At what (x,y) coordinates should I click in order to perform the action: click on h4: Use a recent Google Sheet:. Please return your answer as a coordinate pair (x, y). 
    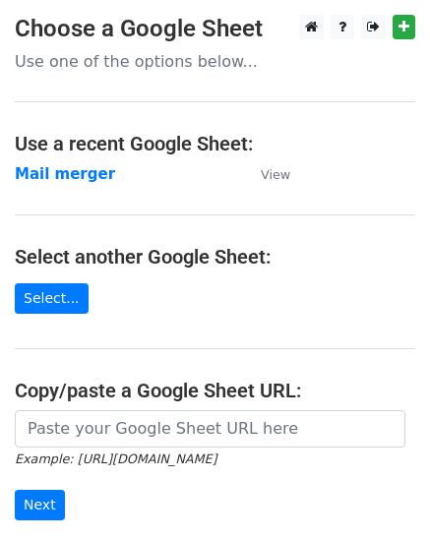
    Looking at the image, I should click on (215, 144).